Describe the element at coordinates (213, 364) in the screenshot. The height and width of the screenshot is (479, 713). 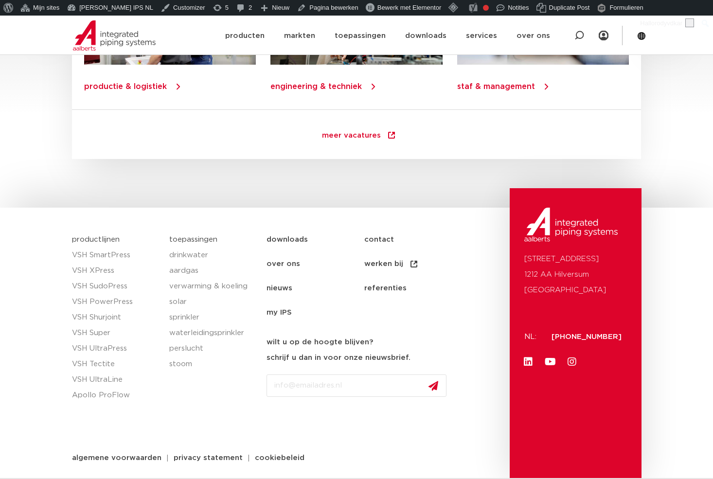
I see `a: stoom` at that location.